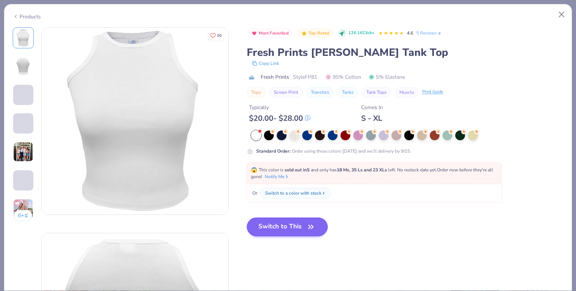 The height and width of the screenshot is (291, 576). Describe the element at coordinates (274, 33) in the screenshot. I see `span: Most Favorited` at that location.